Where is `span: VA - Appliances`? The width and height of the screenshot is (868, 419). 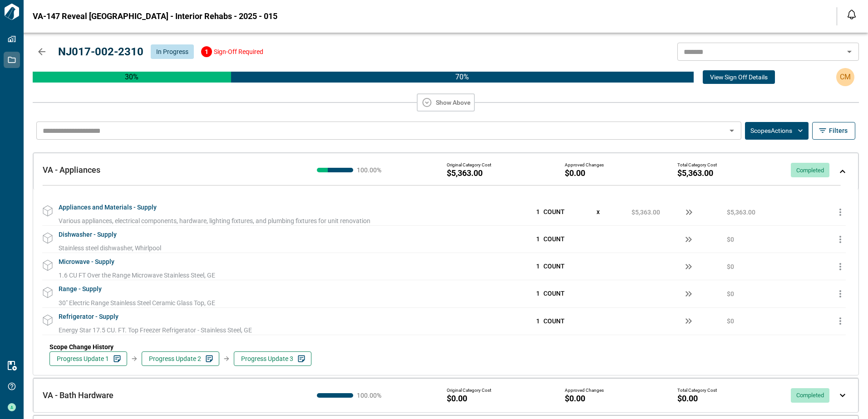 span: VA - Appliances is located at coordinates (71, 169).